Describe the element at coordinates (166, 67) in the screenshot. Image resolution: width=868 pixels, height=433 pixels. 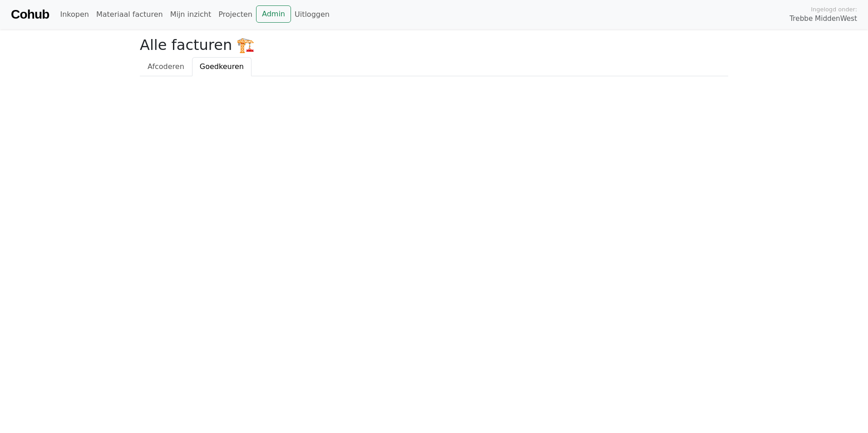
I see `a: Afcoderen` at that location.